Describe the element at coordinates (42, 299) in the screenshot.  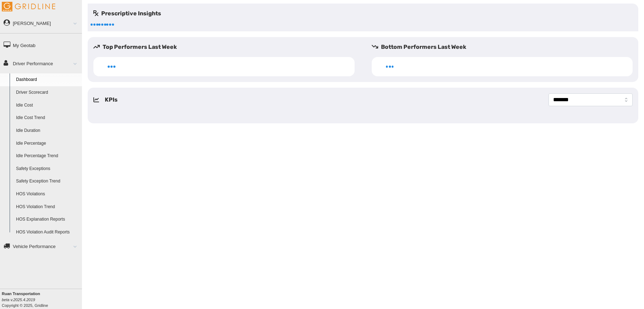
I see `div: Copyright © 2025, Gridline` at that location.